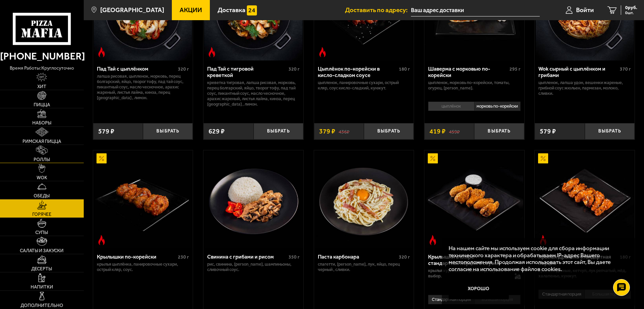  I want to click on p: цыпленок, панировочные сухари, острый кляр, Соус кисло-сладкий, кунжут., so click(364, 85).